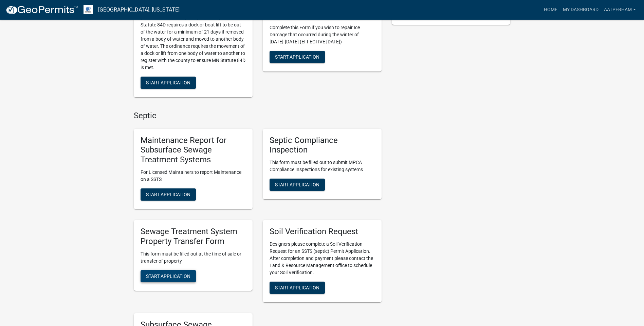 The image size is (644, 326). Describe the element at coordinates (193, 258) in the screenshot. I see `p: This form must be filled out at the time of sale or transfer of property` at that location.